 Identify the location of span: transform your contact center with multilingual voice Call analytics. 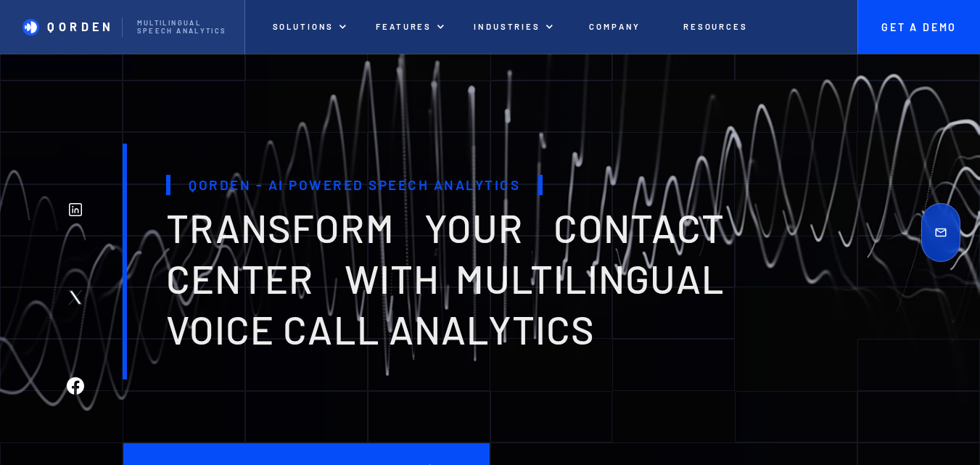
(445, 279).